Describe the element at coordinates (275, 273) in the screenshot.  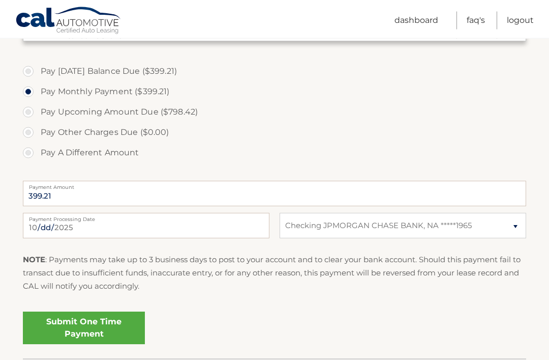
I see `p: : Payments may take up to 3 business days to post to your account and to clear your bank account....` at that location.